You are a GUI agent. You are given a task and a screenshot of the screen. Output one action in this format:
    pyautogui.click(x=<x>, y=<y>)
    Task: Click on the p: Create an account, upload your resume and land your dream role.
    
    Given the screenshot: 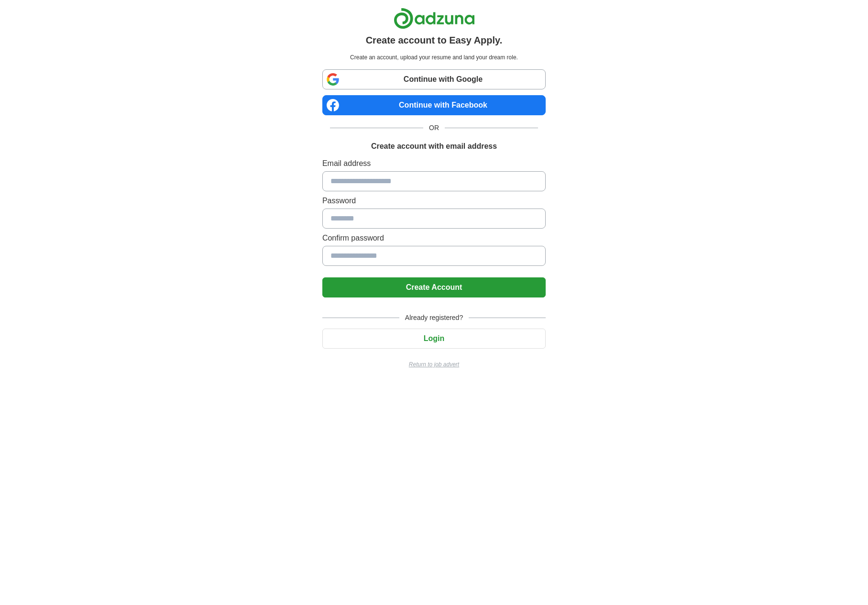 What is the action you would take?
    pyautogui.click(x=434, y=57)
    